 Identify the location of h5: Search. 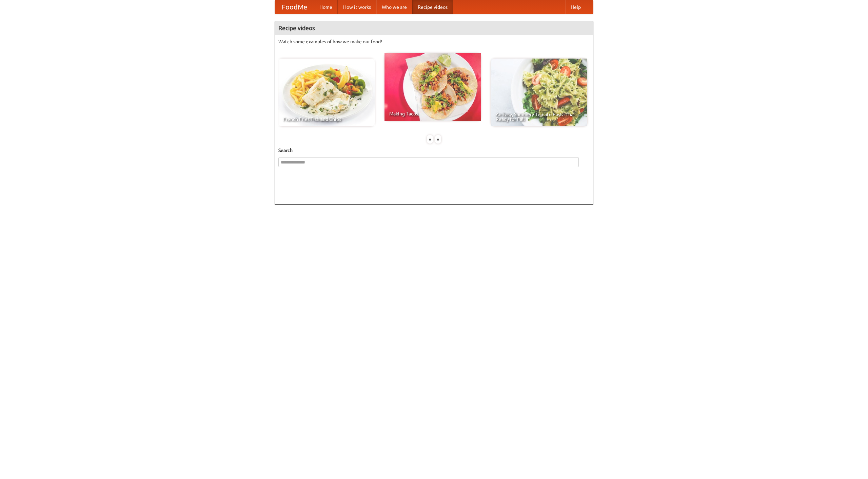
(434, 150).